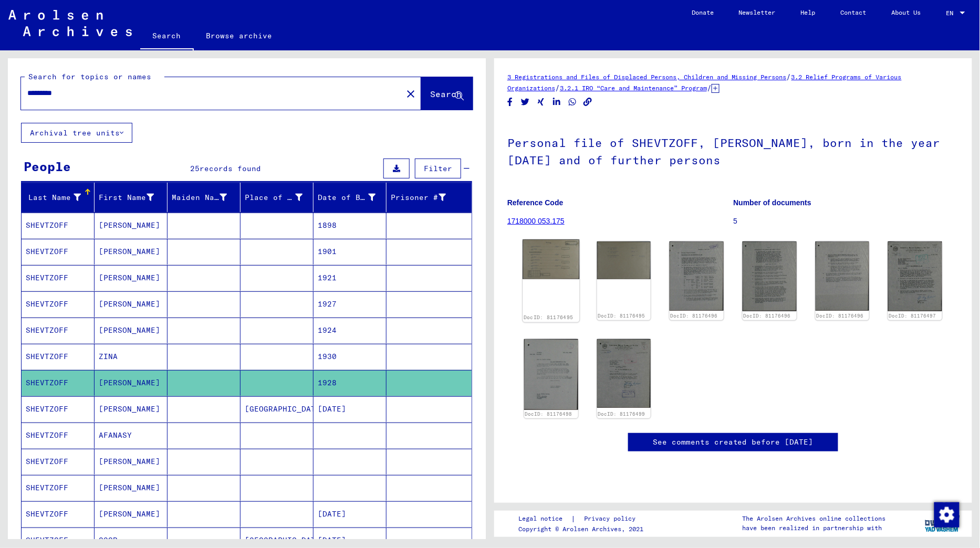 The width and height of the screenshot is (980, 548). What do you see at coordinates (588, 102) in the screenshot?
I see `button: Copy link` at bounding box center [588, 102].